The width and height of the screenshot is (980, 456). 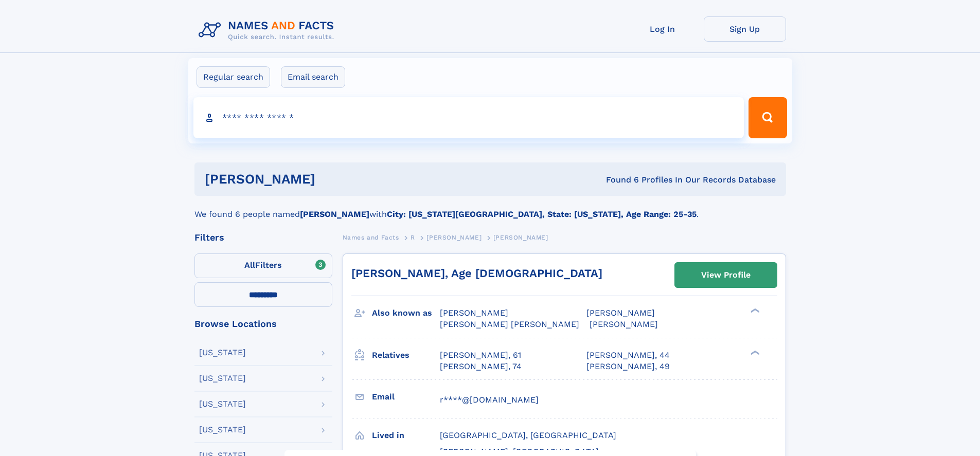 What do you see at coordinates (726, 275) in the screenshot?
I see `div: View Profile` at bounding box center [726, 275].